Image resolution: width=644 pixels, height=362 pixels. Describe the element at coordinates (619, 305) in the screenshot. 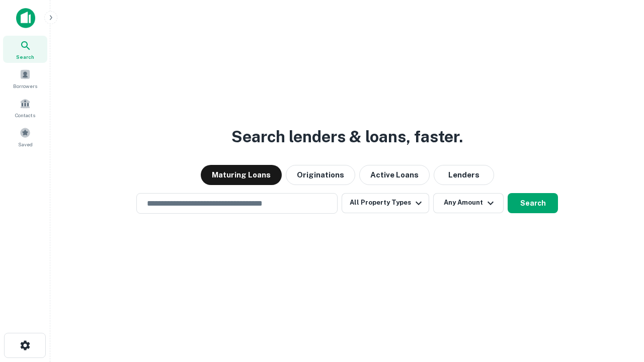

I see `div: Chat Widget` at that location.